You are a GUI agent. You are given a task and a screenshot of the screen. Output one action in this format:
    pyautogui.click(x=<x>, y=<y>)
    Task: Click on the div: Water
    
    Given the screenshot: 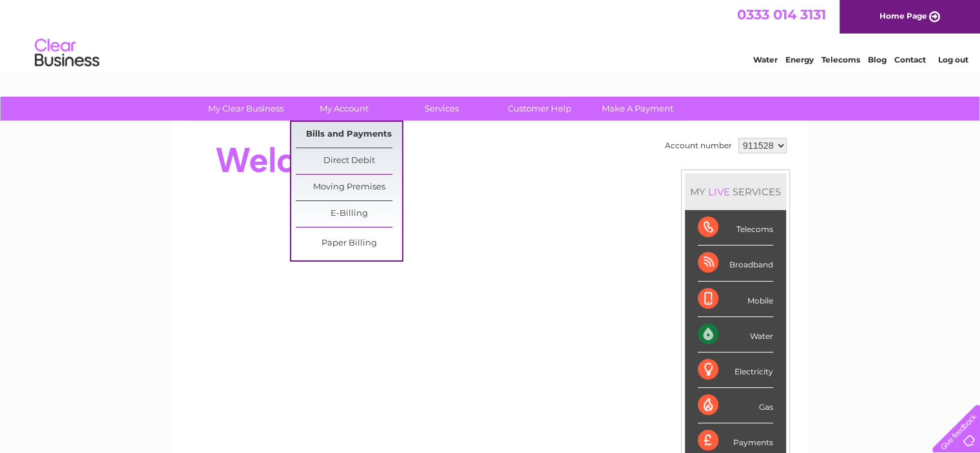 What is the action you would take?
    pyautogui.click(x=735, y=335)
    